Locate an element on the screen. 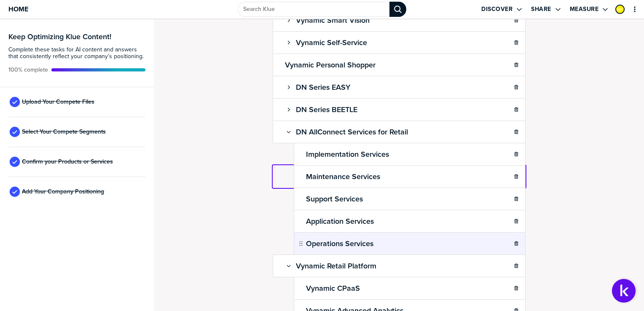 The width and height of the screenshot is (644, 311). div: Maico Ferreira is located at coordinates (620, 9).